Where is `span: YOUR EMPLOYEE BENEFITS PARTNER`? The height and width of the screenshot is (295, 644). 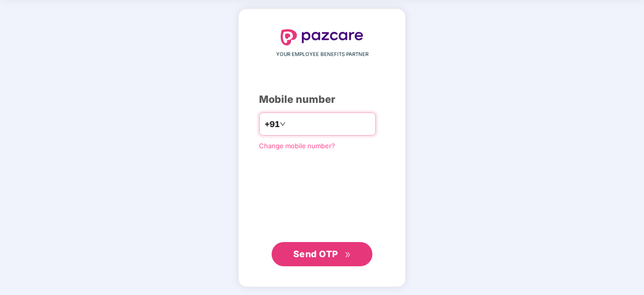 span: YOUR EMPLOYEE BENEFITS PARTNER is located at coordinates (322, 55).